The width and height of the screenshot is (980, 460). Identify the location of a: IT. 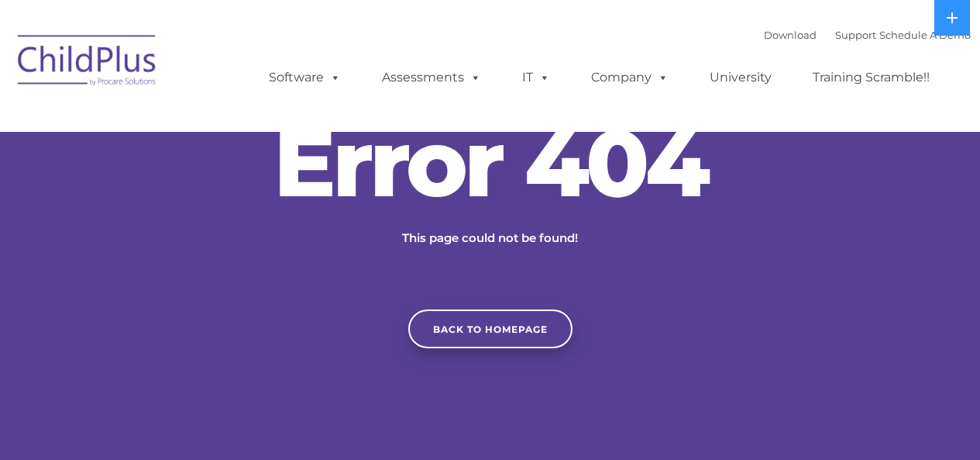
(536, 77).